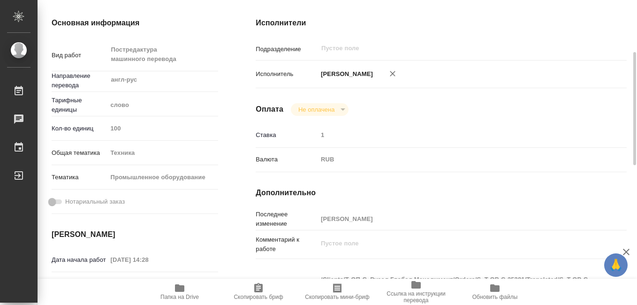  Describe the element at coordinates (457, 160) in the screenshot. I see `div: RUB` at that location.